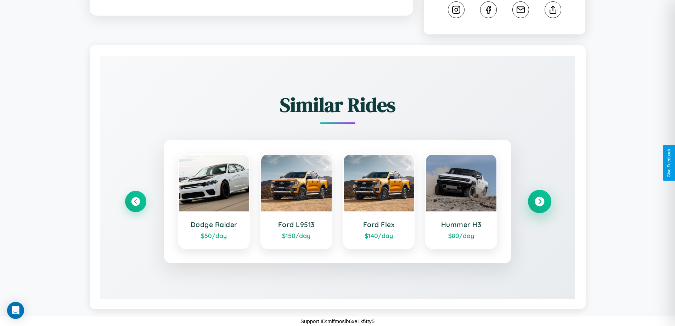 Image resolution: width=675 pixels, height=326 pixels. I want to click on a: Hummer H3$80/day, so click(461, 201).